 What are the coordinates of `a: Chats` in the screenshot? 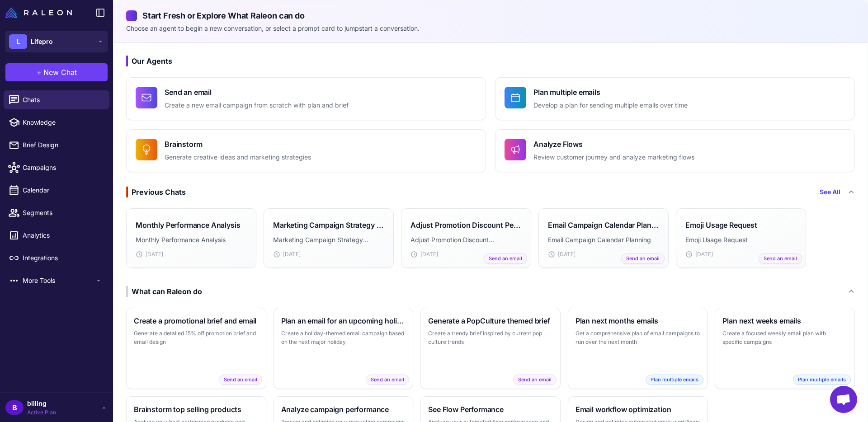 It's located at (57, 100).